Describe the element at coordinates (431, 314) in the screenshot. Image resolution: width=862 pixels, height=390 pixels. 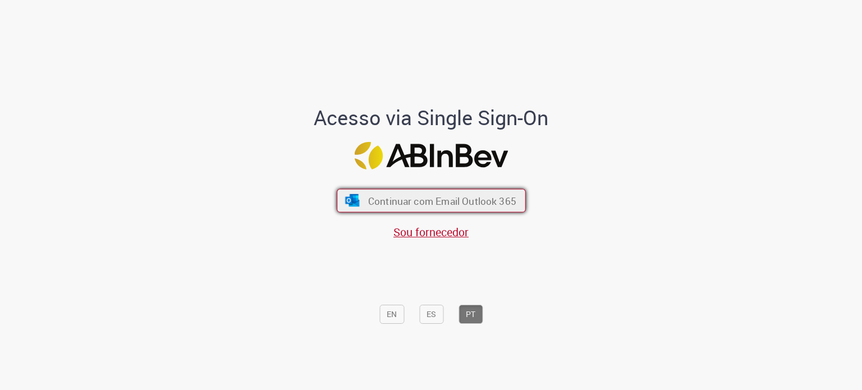
I see `button: ES` at that location.